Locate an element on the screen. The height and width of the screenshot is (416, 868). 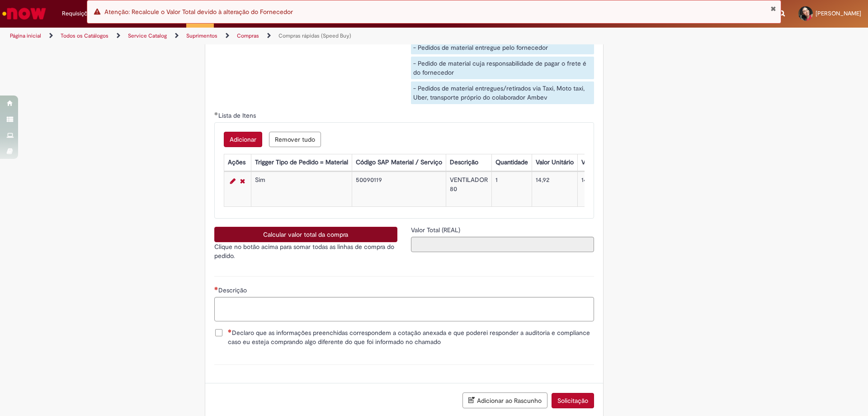
button: Adicionar ao Rascunho is located at coordinates (505, 400).